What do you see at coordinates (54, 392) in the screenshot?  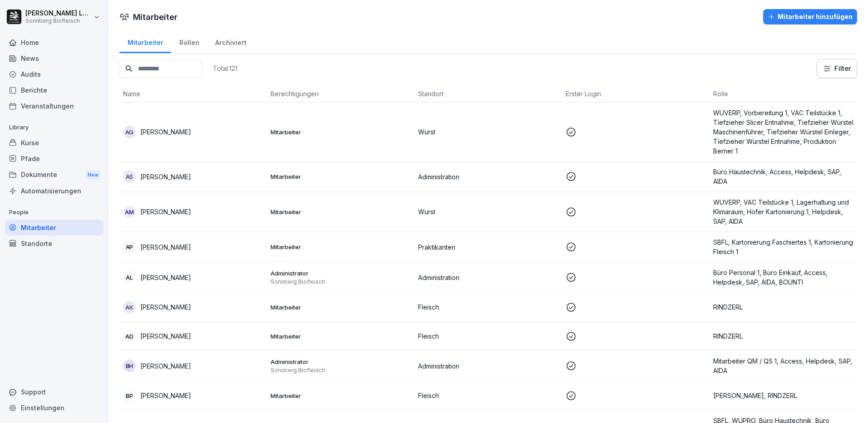 I see `div: Support` at bounding box center [54, 392].